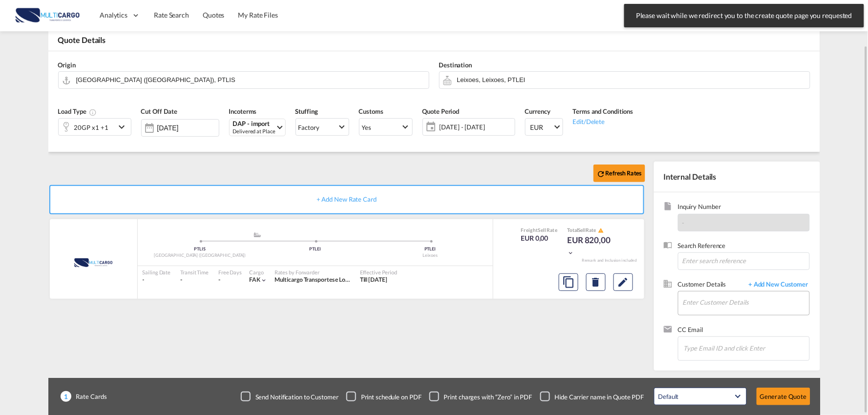 This screenshot has height=415, width=868. What do you see at coordinates (243, 111) in the screenshot?
I see `span: Incoterms` at bounding box center [243, 111].